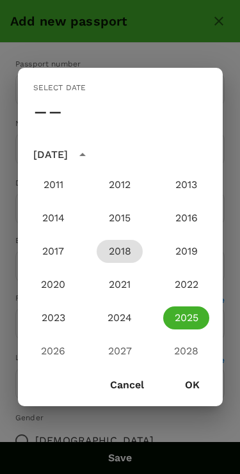 The image size is (240, 474). Describe the element at coordinates (186, 185) in the screenshot. I see `button: 2013` at that location.